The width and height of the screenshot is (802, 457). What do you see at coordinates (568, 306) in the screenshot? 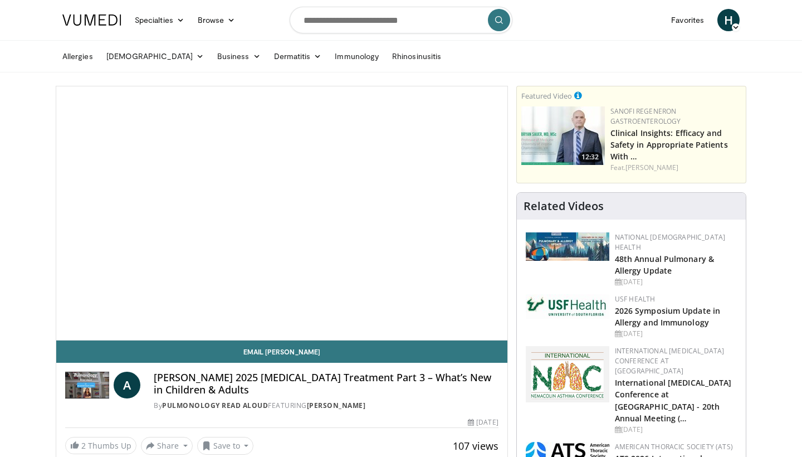
I see `img: 6ba8804a-8538-4002-95e7-a8f8012d4a11.png.150x105_q85_autocrop_double_scale_upscale_version-0.2.jpg` at bounding box center [568, 306].